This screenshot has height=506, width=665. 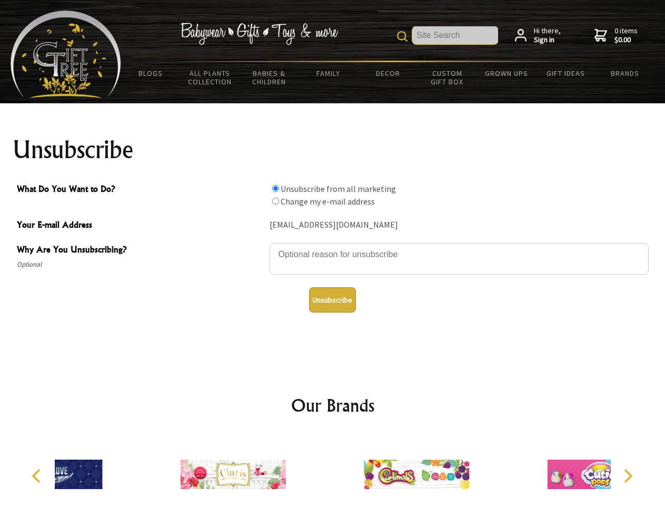 I want to click on a: Gift Ideas, so click(x=566, y=73).